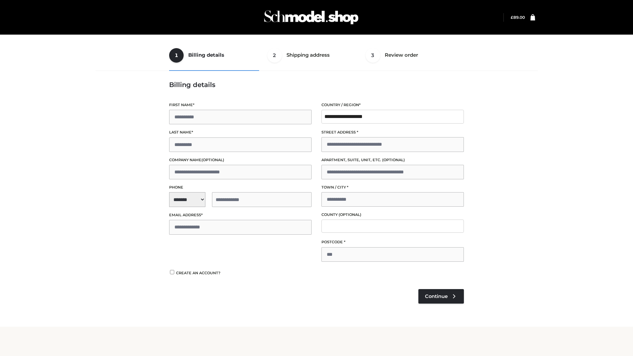 This screenshot has height=356, width=633. I want to click on label: Apartment, suite, unit, etc., so click(393, 160).